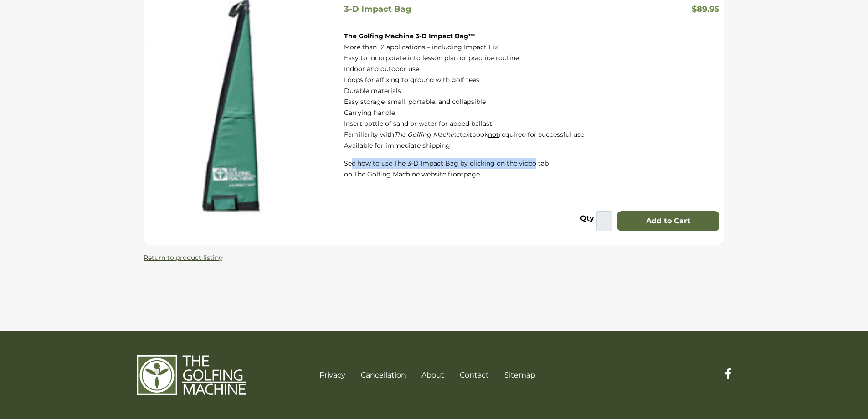 This screenshot has width=868, height=419. I want to click on a: Cancellation, so click(383, 375).